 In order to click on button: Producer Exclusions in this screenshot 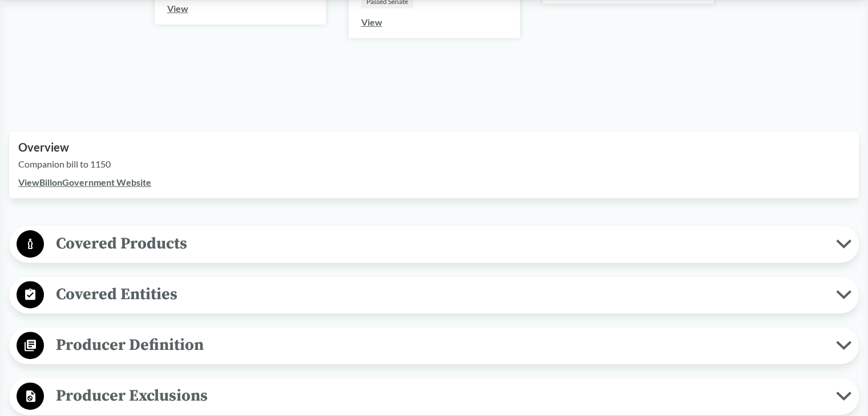, I will do `click(434, 396)`.